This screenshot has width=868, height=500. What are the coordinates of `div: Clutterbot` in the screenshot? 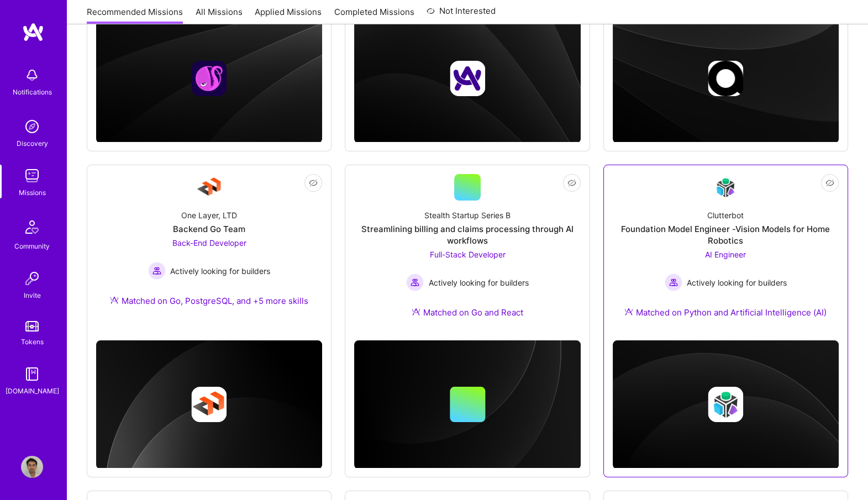 It's located at (726, 215).